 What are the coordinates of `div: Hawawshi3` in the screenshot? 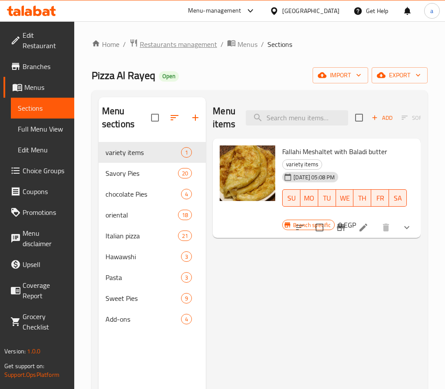 It's located at (152, 256).